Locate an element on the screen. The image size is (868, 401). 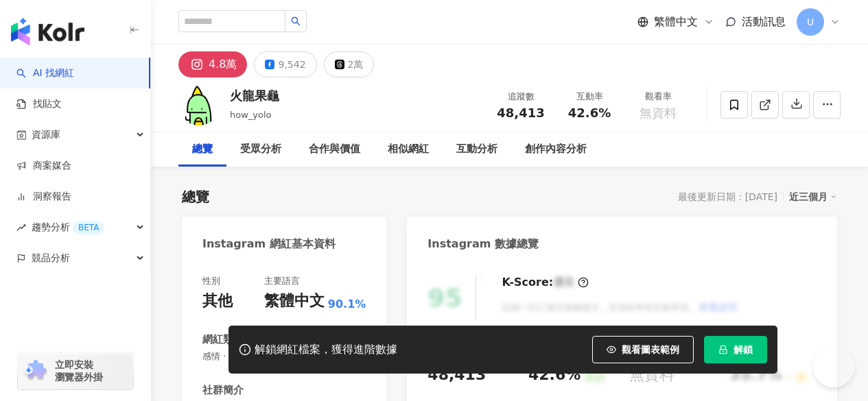
div: 解鎖網紅檔案，獲得進階數據 is located at coordinates (326, 350).